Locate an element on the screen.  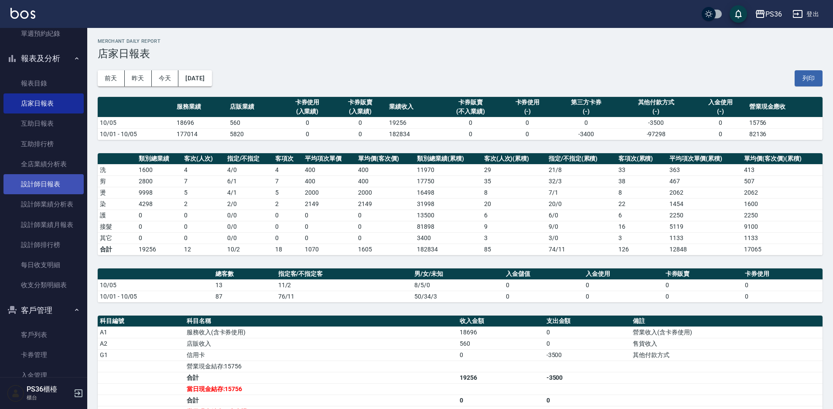
a: 報表目錄 is located at coordinates (44, 83).